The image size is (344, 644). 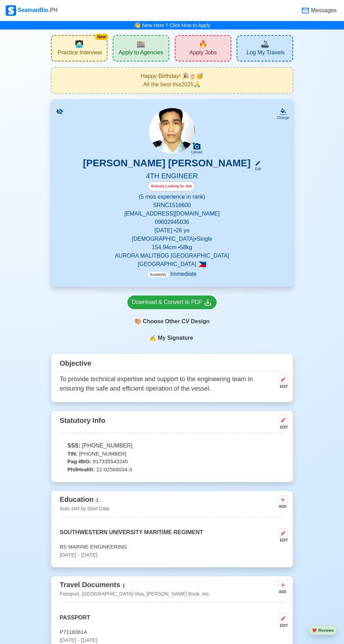 What do you see at coordinates (172, 302) in the screenshot?
I see `a: Download & Convert to PDF` at bounding box center [172, 302].